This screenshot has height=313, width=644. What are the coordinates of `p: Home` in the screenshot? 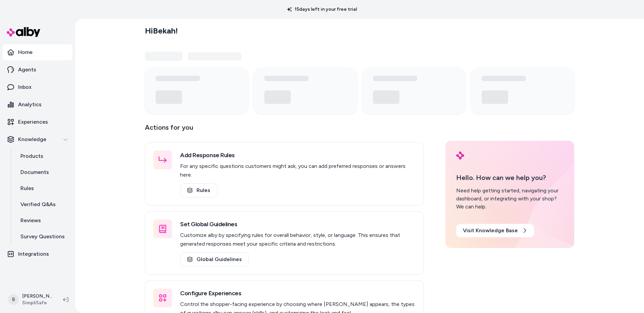 It's located at (25, 52).